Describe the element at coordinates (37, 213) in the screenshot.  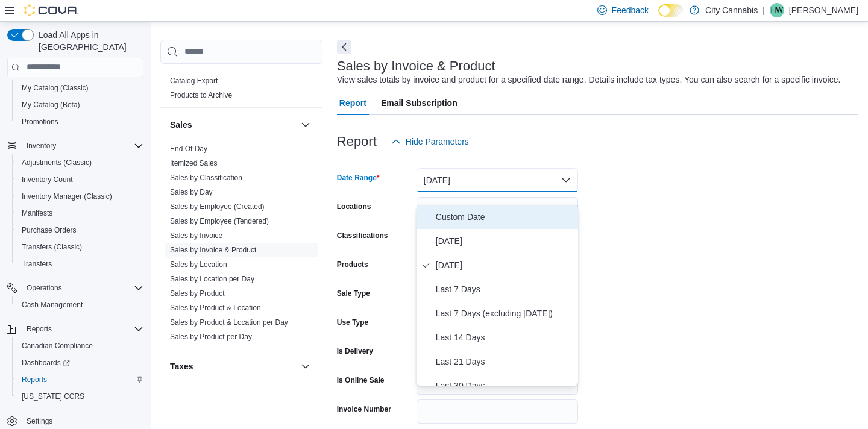
I see `a: Manifests` at that location.